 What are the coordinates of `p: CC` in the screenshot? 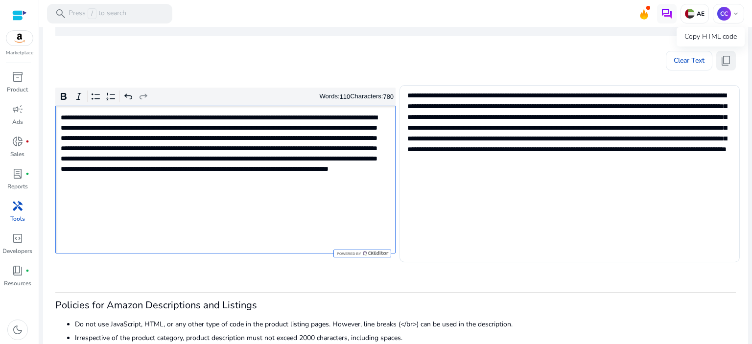 It's located at (724, 14).